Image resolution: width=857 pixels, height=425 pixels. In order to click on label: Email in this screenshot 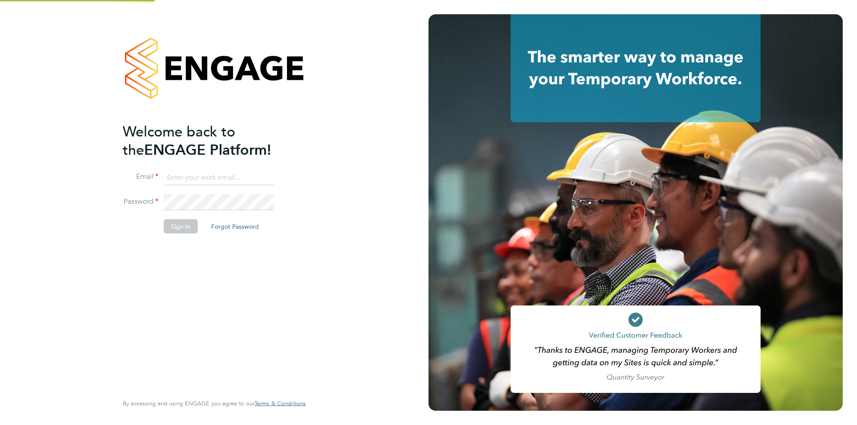, I will do `click(141, 177)`.